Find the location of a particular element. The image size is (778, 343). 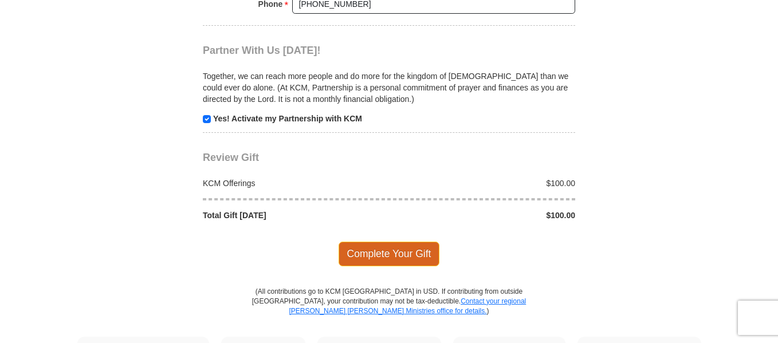

div: KCM Offerings is located at coordinates (293, 183).